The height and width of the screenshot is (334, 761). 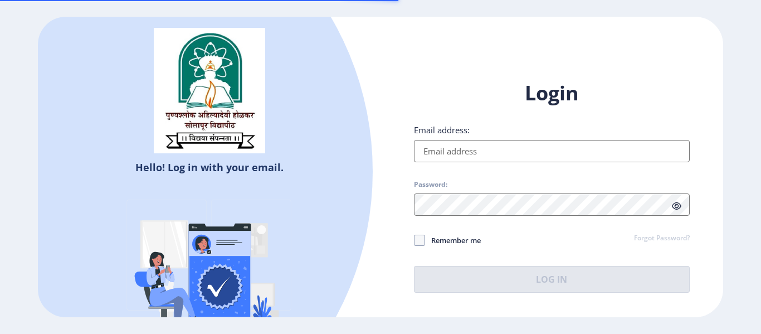 I want to click on a: Forgot Password?, so click(x=662, y=238).